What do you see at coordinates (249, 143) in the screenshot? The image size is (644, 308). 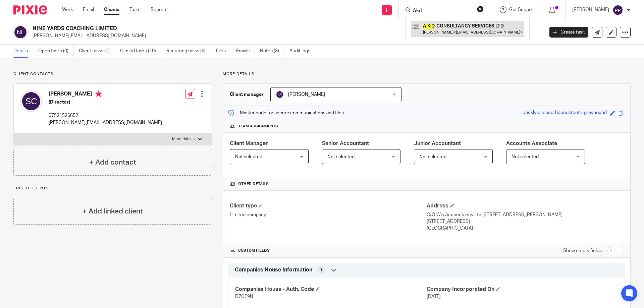 I see `span: Client Manager` at bounding box center [249, 143].